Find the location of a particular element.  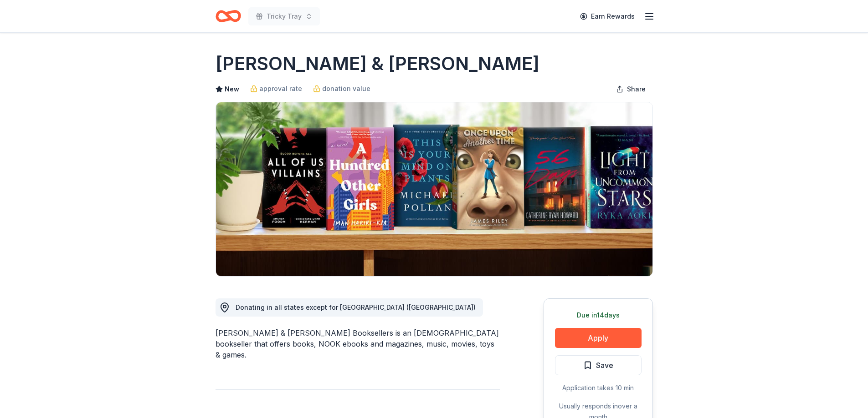

button: Share is located at coordinates (631, 89).